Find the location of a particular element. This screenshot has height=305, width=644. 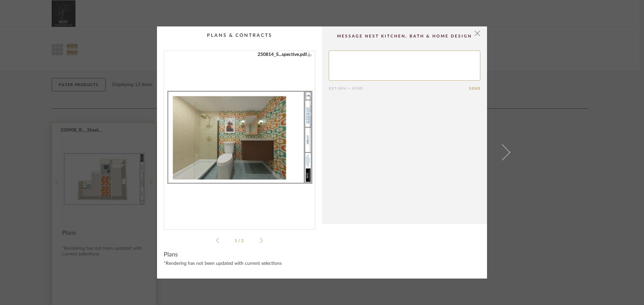

div: Return = Send is located at coordinates (399, 89).